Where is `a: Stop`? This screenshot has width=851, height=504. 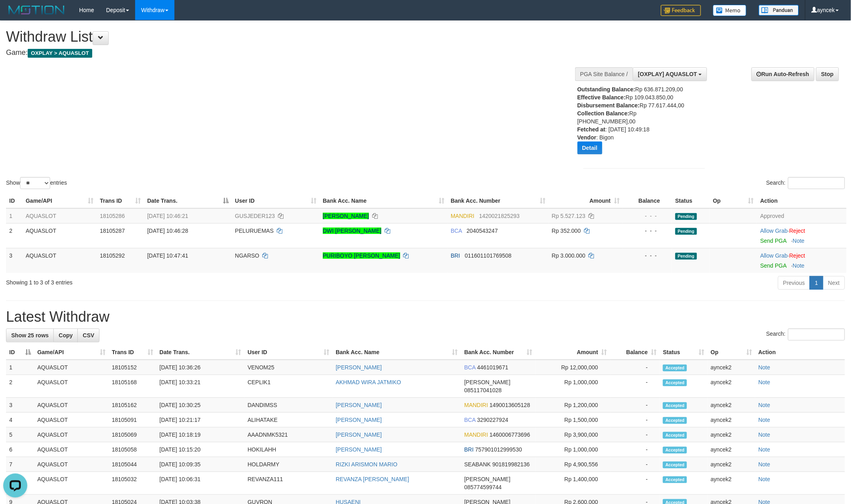
a: Stop is located at coordinates (828, 74).